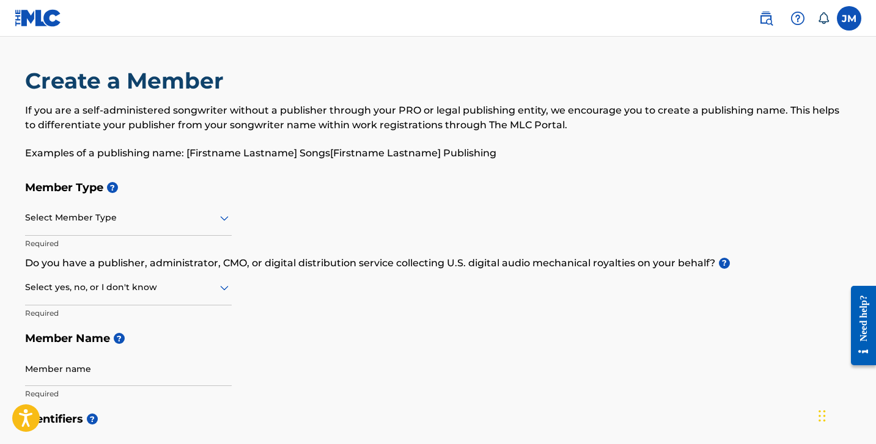  What do you see at coordinates (127, 81) in the screenshot?
I see `h2: Create a Member` at bounding box center [127, 81].